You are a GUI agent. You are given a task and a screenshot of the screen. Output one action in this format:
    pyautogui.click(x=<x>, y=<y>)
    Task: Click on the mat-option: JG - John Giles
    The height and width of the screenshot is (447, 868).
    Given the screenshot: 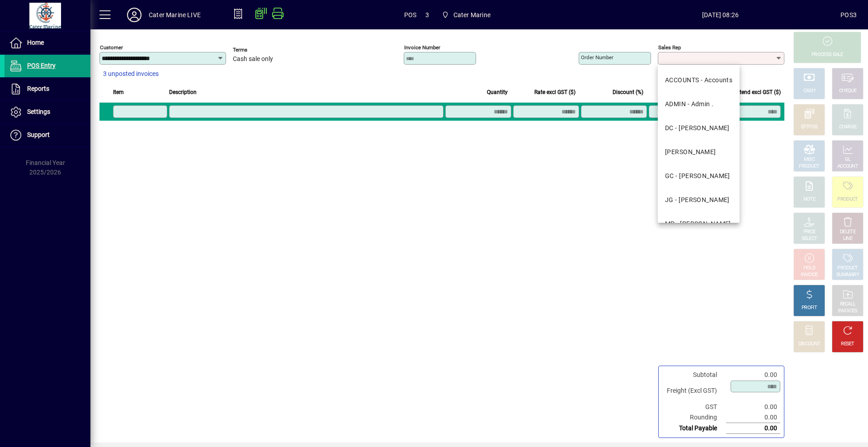 What is the action you would take?
    pyautogui.click(x=699, y=200)
    